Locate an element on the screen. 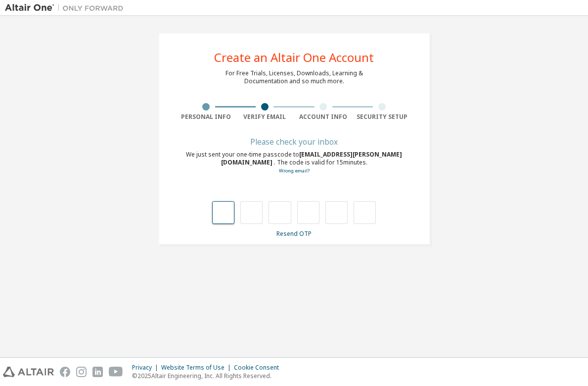  div: Create an Altair One Account is located at coordinates (294, 58).